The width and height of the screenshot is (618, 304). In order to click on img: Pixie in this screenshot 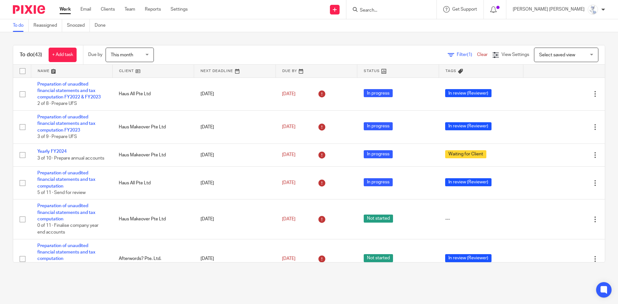, I will do `click(29, 9)`.